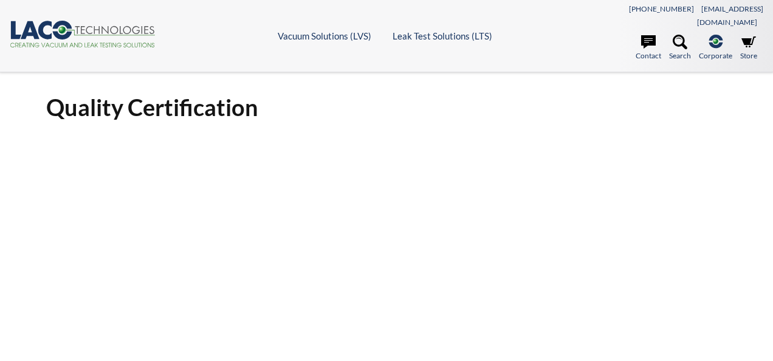 The image size is (773, 361). What do you see at coordinates (387, 107) in the screenshot?
I see `h1: Quality Certification` at bounding box center [387, 107].